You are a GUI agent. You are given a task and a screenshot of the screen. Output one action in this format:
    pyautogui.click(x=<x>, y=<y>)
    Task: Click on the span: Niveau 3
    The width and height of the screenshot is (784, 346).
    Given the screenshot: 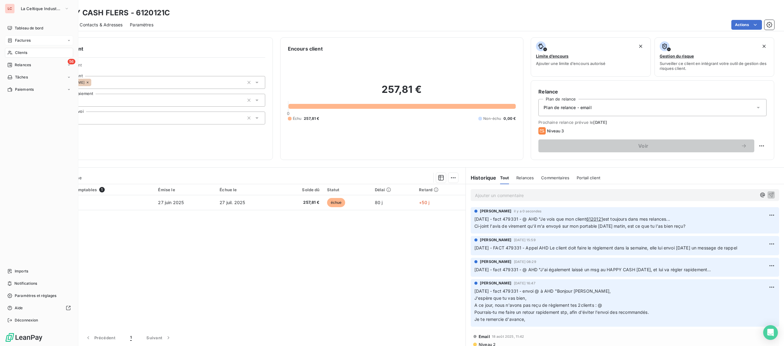 What is the action you would take?
    pyautogui.click(x=555, y=131)
    